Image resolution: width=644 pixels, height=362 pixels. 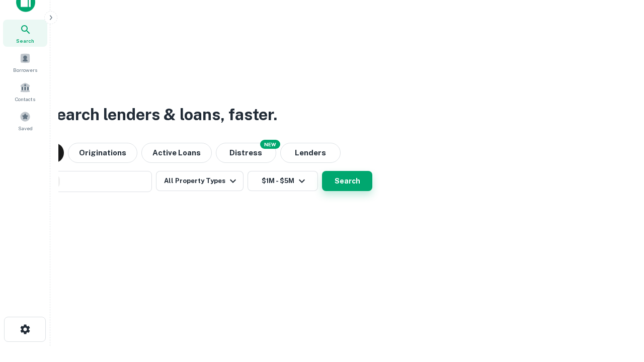 What do you see at coordinates (25, 99) in the screenshot?
I see `span: Contacts` at bounding box center [25, 99].